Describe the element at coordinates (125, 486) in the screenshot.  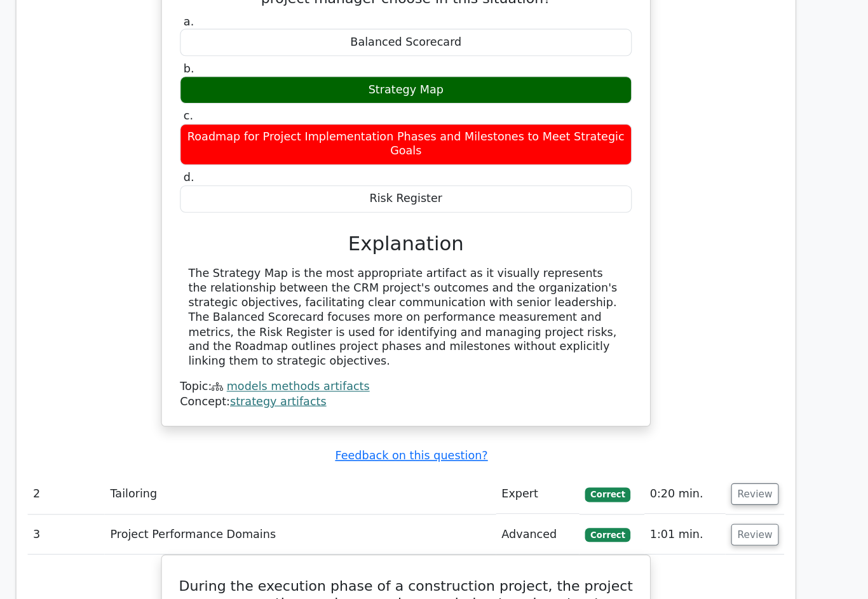
I see `td: 3` at that location.